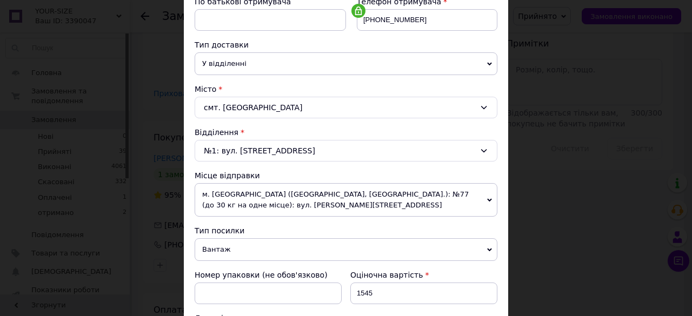 This screenshot has height=316, width=692. I want to click on div: Відділення, so click(346, 133).